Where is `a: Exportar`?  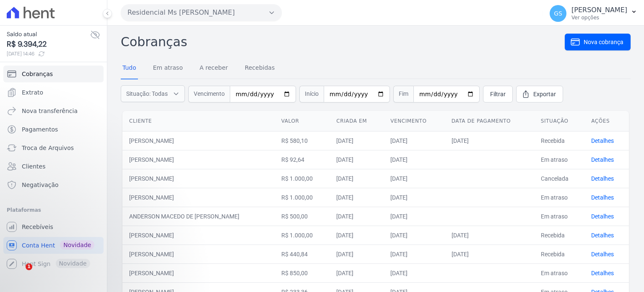
a: Exportar is located at coordinates (540, 94).